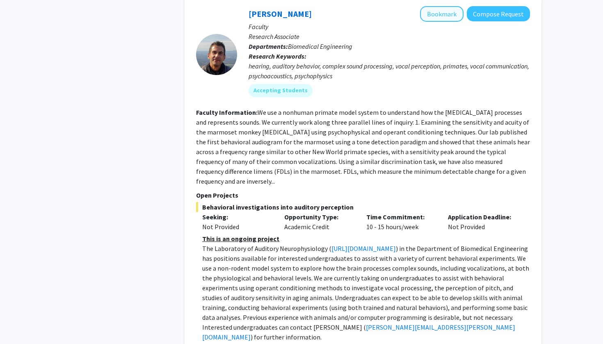  I want to click on b: Departments:, so click(268, 46).